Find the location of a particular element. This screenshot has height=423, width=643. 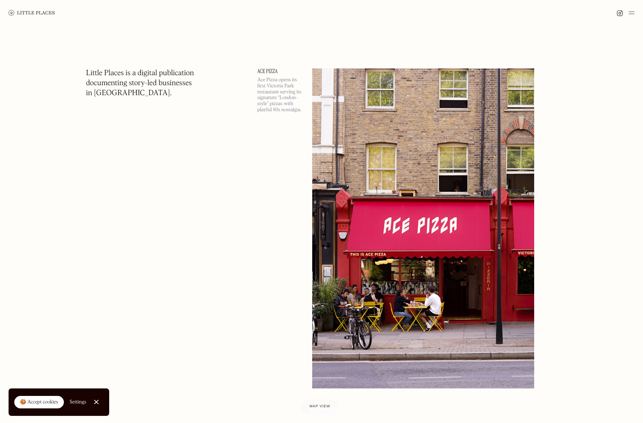

div: Close Cookie Popup is located at coordinates (96, 402).